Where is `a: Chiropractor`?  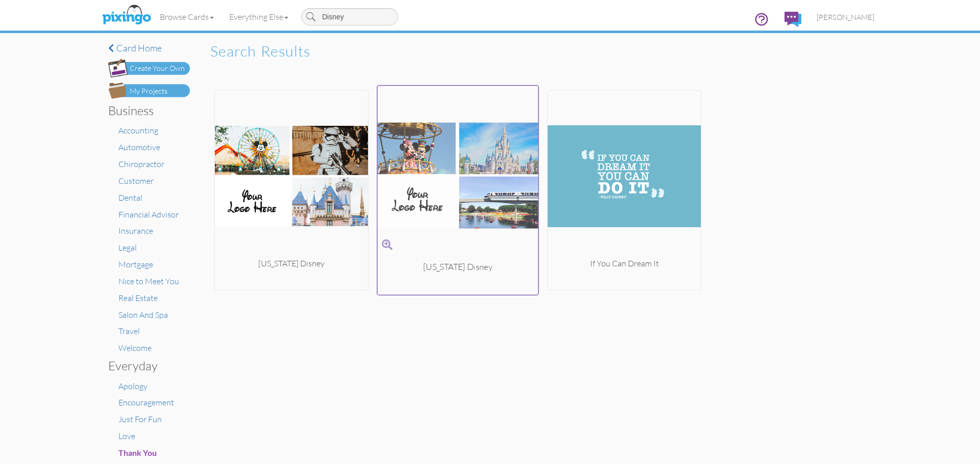
a: Chiropractor is located at coordinates (141, 164).